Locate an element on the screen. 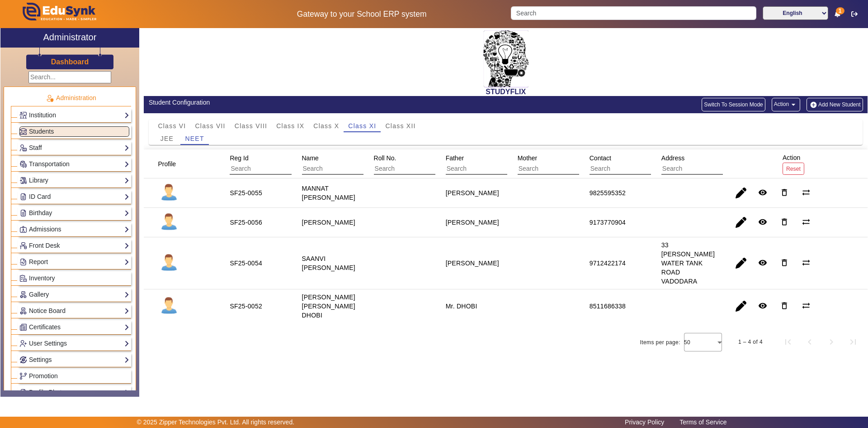  div: SF25-0056 is located at coordinates (246, 223).